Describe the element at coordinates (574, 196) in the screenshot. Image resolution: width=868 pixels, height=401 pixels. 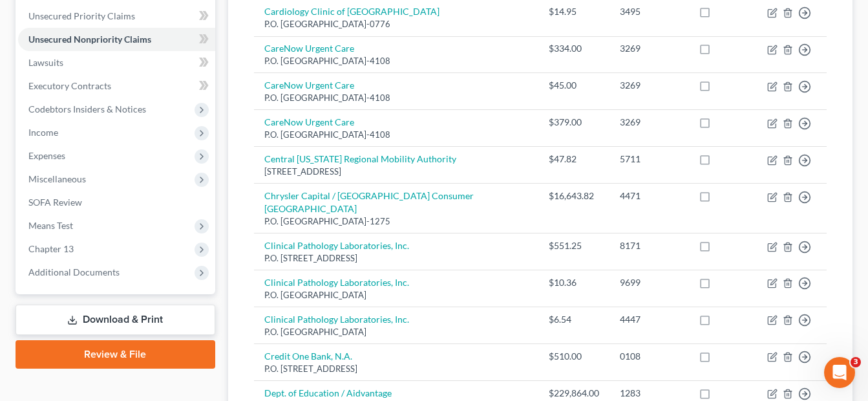
I see `div: $16,643.82` at that location.